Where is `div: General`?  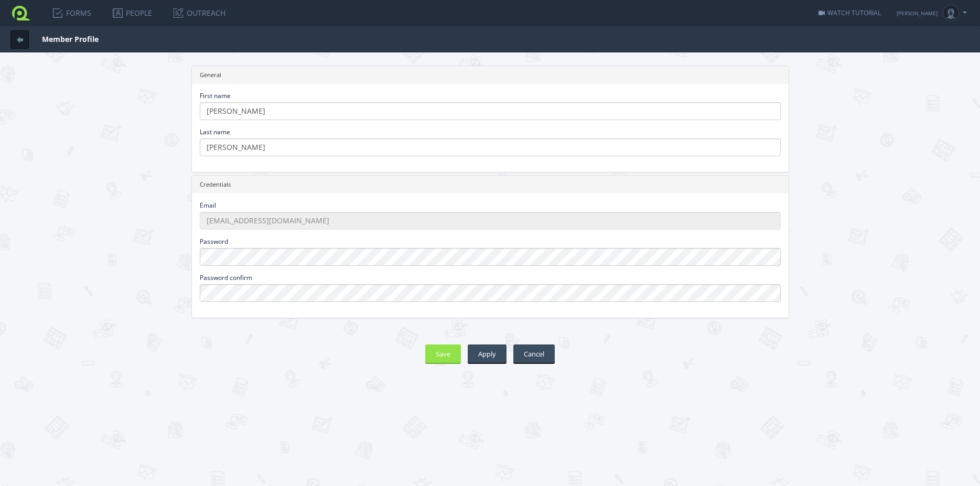
div: General is located at coordinates (490, 75).